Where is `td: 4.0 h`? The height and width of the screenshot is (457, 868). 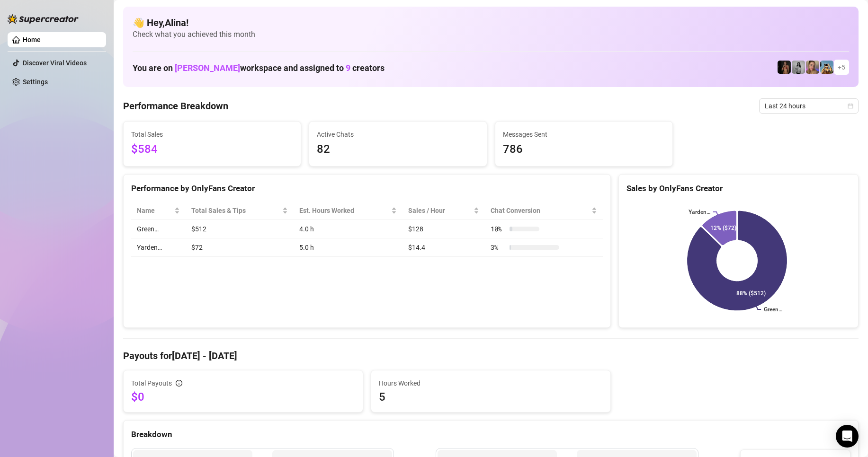 td: 4.0 h is located at coordinates (348, 229).